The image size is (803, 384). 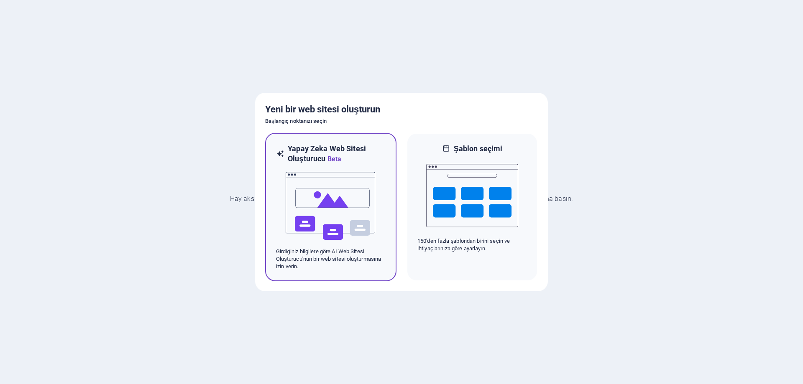 What do you see at coordinates (463, 245) in the screenshot?
I see `font: 150'den fazla şablondan birini seçin ve ihtiyaçlarınıza göre ayarlayın.` at bounding box center [463, 245].